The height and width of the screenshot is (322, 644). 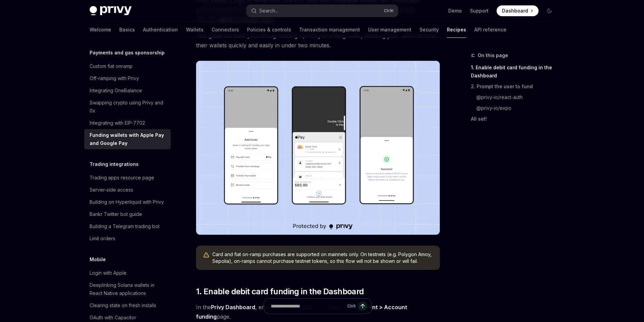 What do you see at coordinates (329, 30) in the screenshot?
I see `a: Transaction management` at bounding box center [329, 30].